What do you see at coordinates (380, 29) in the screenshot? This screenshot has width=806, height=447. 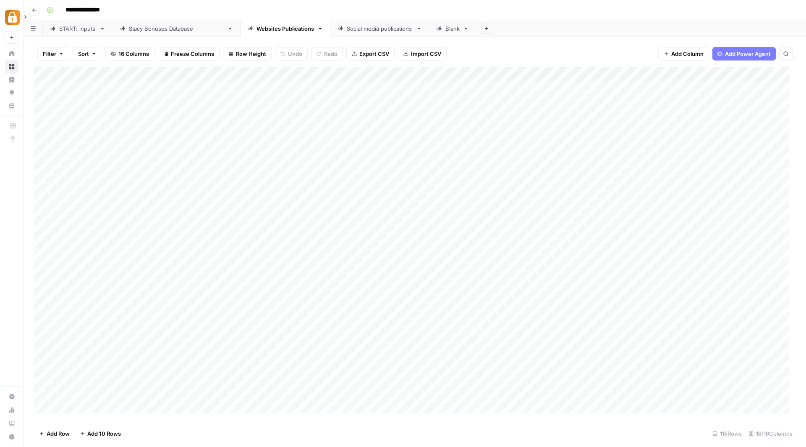 I see `a: Social media publications` at bounding box center [380, 29].